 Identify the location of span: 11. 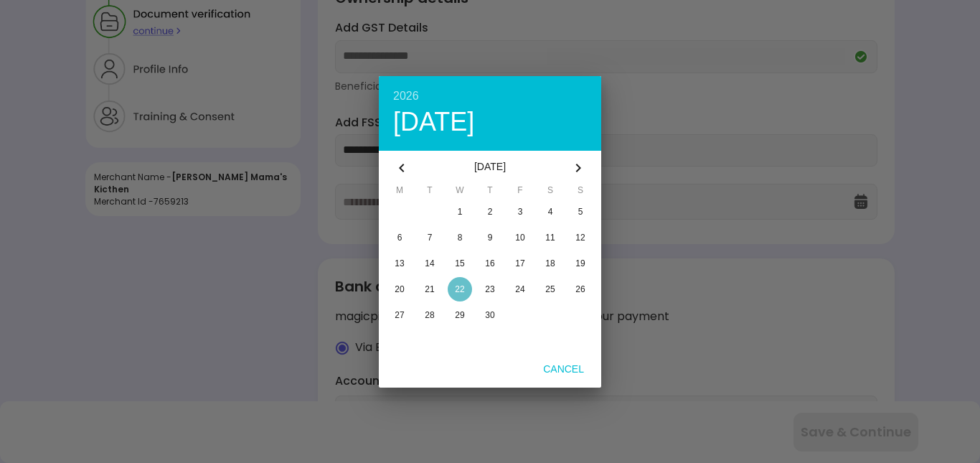
(549, 237).